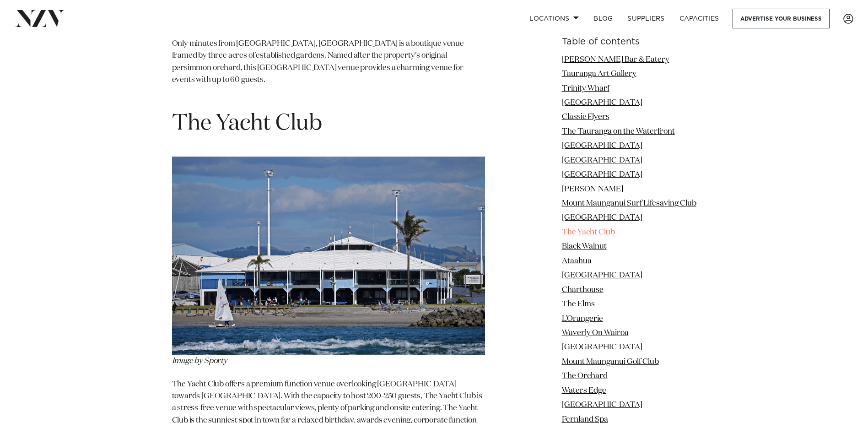  Describe the element at coordinates (610, 361) in the screenshot. I see `a: Mount Maunganui Golf Club` at that location.